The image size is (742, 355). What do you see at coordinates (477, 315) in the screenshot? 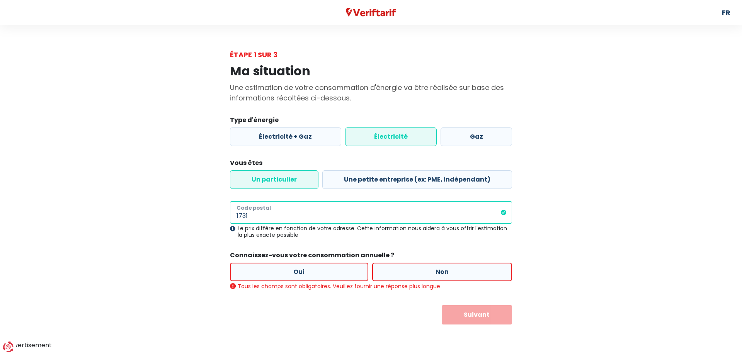
I see `button: Suivant` at bounding box center [477, 315].